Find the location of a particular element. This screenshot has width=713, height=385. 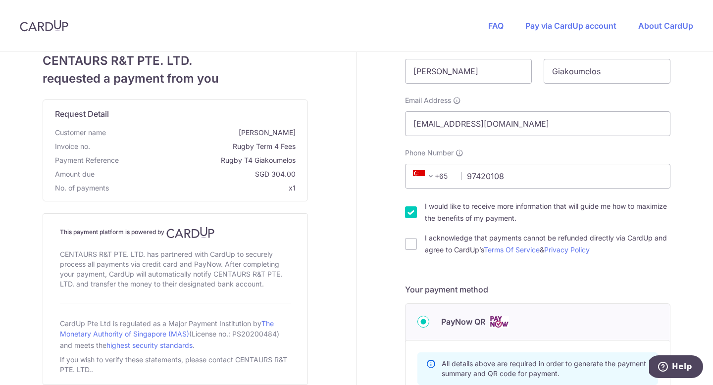

span: Invoice no. is located at coordinates (72, 147).